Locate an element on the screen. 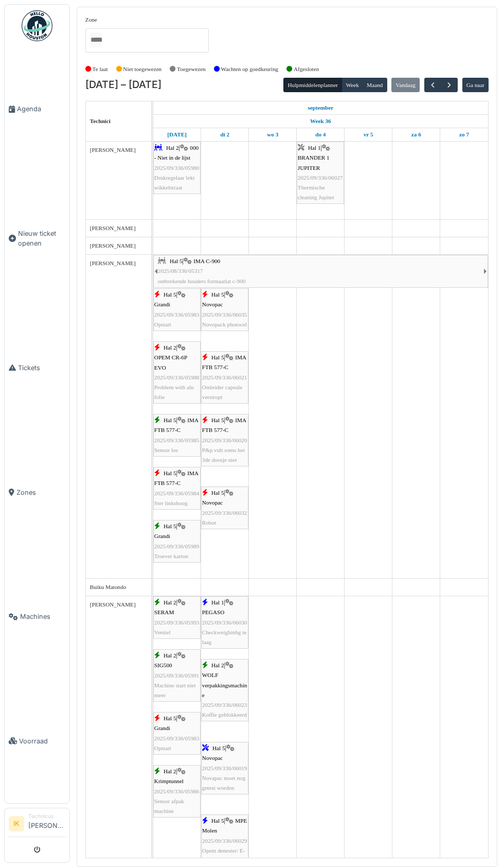 The image size is (504, 867). span: Hal 1 is located at coordinates (314, 147).